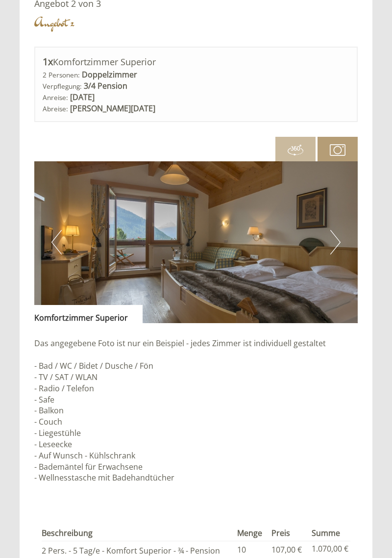 Image resolution: width=392 pixels, height=558 pixels. I want to click on th: Summe, so click(329, 533).